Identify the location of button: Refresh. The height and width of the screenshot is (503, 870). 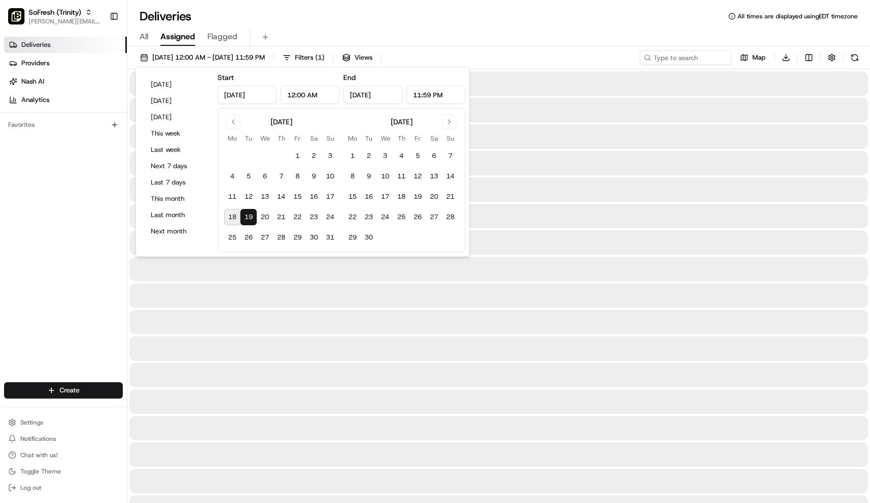
(855, 58).